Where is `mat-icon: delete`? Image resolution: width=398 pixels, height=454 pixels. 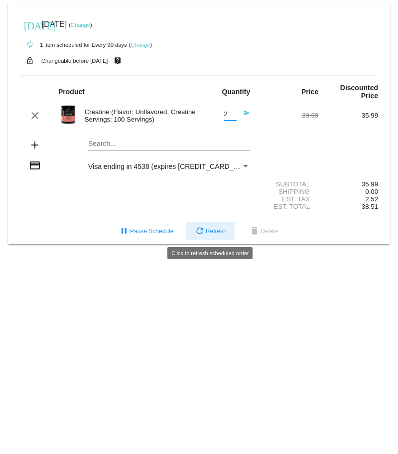 mat-icon: delete is located at coordinates (255, 232).